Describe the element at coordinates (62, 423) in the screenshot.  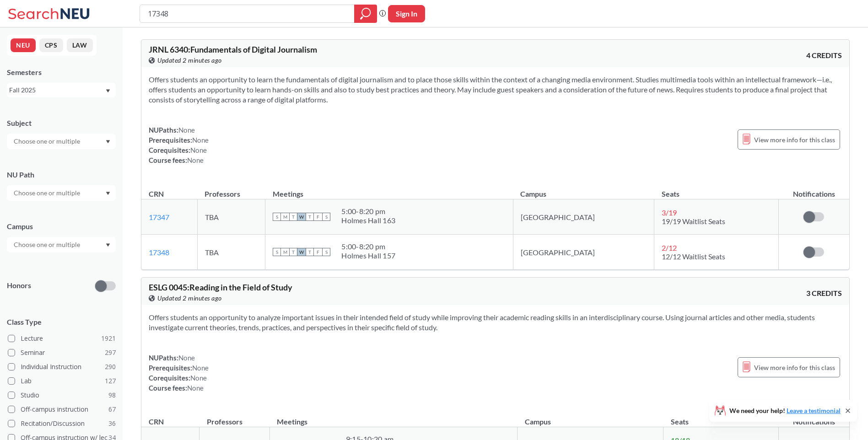
I see `label: Recitation/Discussion` at that location.